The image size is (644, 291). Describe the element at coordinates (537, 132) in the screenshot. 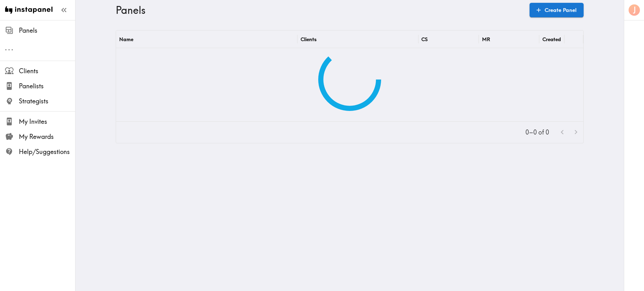

I see `p: 0–0 of 0` at that location.